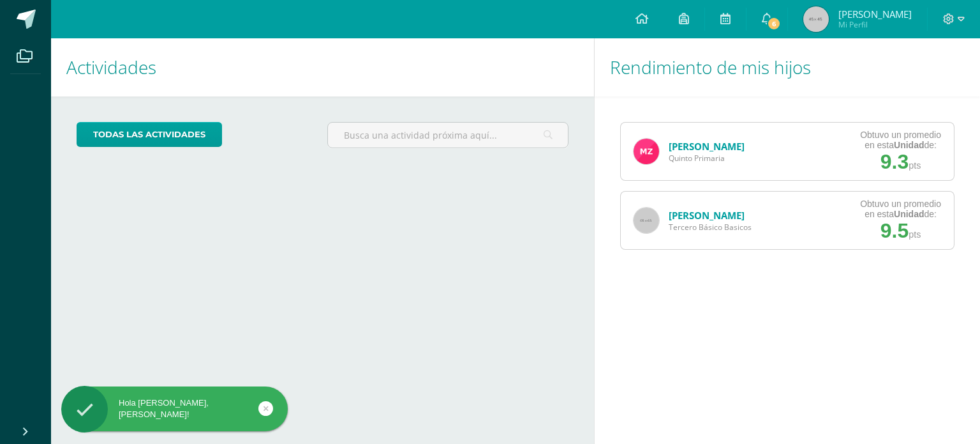 This screenshot has width=980, height=444. I want to click on span: 6, so click(774, 24).